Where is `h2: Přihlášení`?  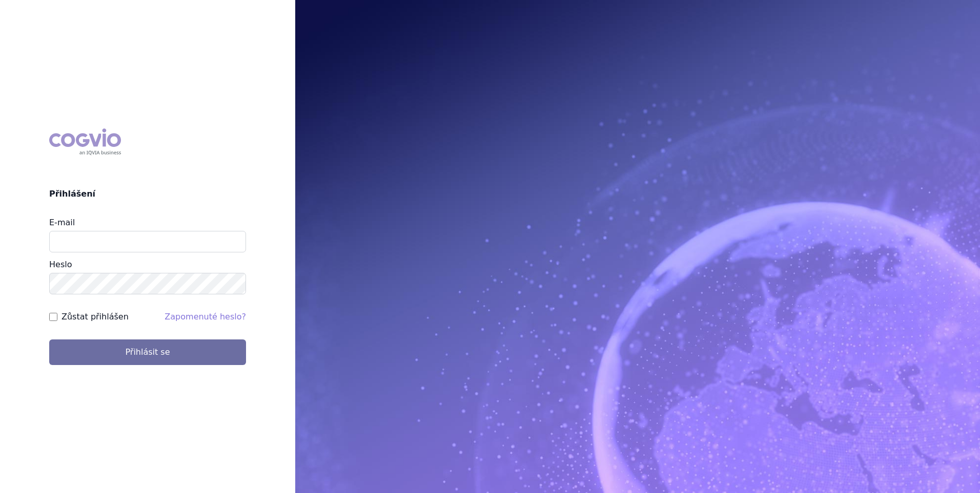 h2: Přihlášení is located at coordinates (147, 195).